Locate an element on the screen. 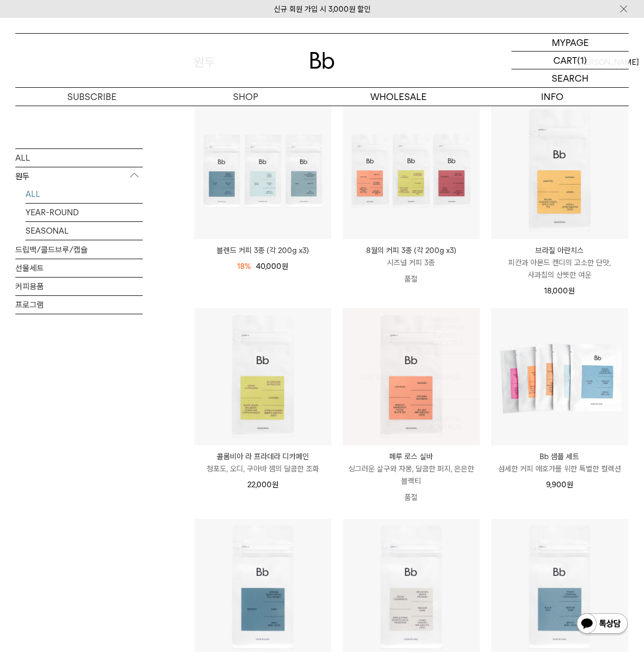 This screenshot has width=644, height=652. p: 블렌드 커피 3종 (각 200g x3) is located at coordinates (262, 251).